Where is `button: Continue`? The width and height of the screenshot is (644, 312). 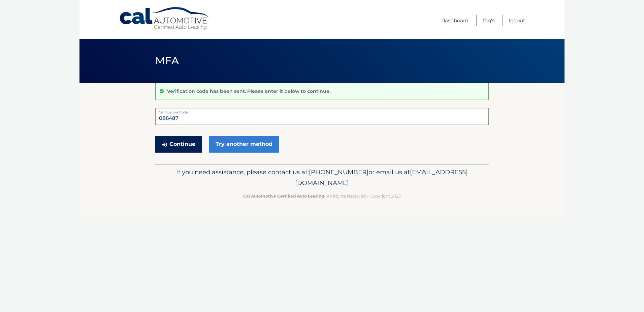 button: Continue is located at coordinates (179, 144).